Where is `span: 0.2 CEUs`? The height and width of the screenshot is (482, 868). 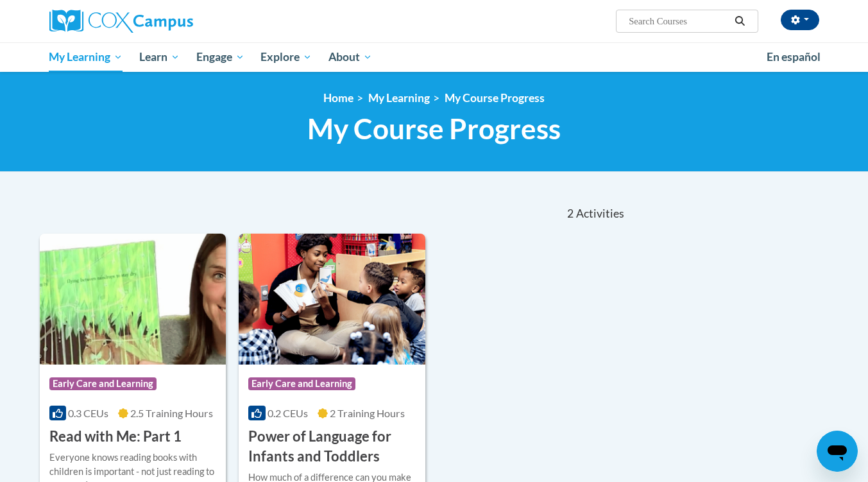 span: 0.2 CEUs is located at coordinates (287, 412).